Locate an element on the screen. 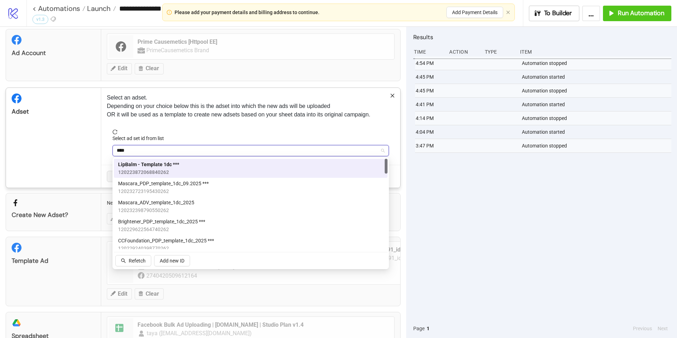  button: close is located at coordinates (508, 12).